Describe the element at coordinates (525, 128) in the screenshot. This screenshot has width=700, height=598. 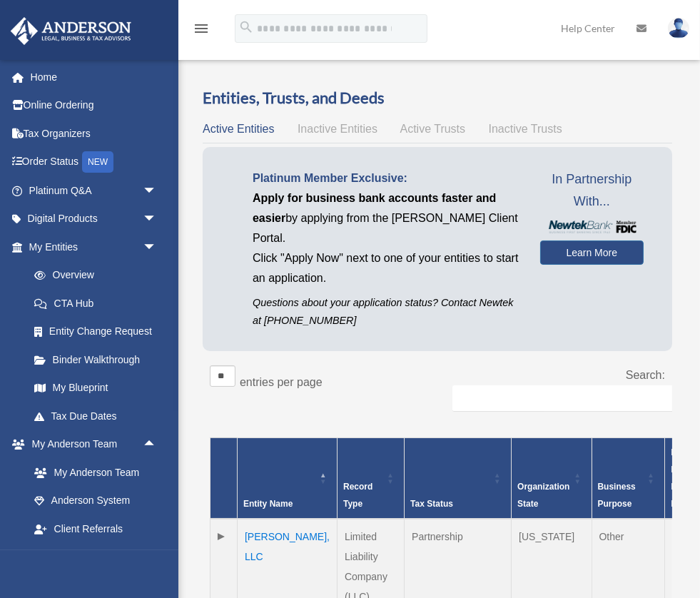
I see `span: Inactive Trusts` at that location.